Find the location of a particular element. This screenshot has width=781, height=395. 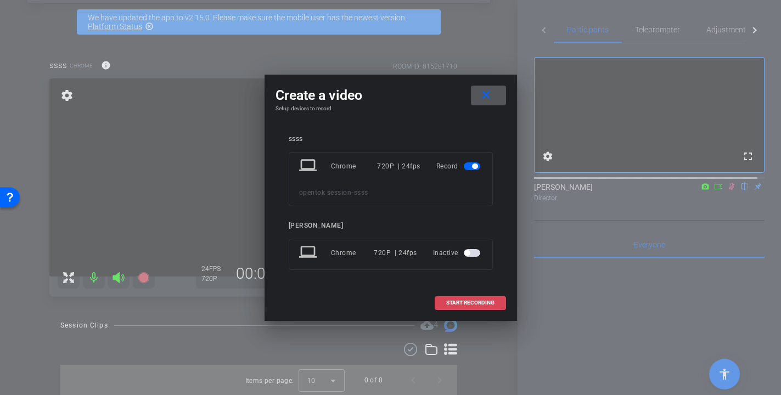

span: START RECORDING is located at coordinates (470, 303).